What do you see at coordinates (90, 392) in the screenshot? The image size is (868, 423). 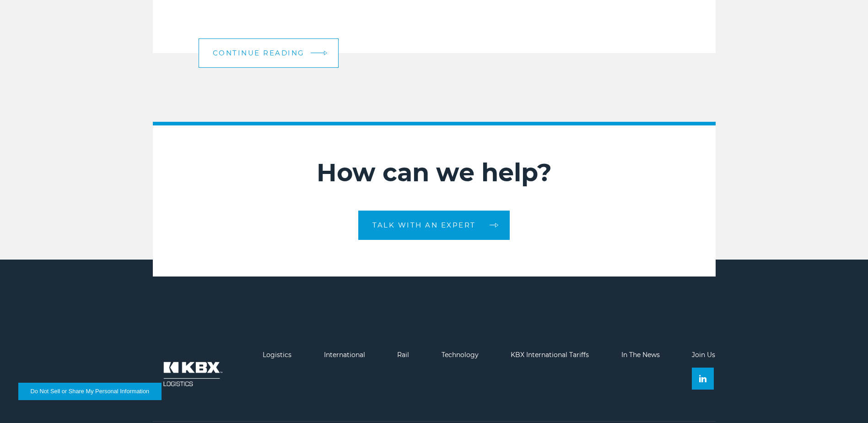 I see `button: Do Not Sell or Share My Personal Information` at bounding box center [90, 392].